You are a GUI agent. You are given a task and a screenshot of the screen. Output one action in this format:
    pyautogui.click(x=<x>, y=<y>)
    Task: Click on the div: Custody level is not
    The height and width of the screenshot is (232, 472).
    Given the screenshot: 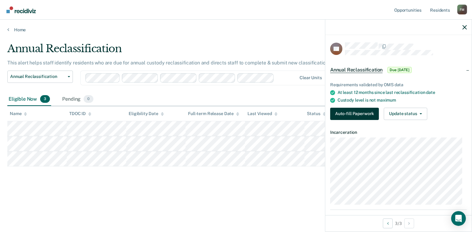 What is the action you would take?
    pyautogui.click(x=402, y=100)
    